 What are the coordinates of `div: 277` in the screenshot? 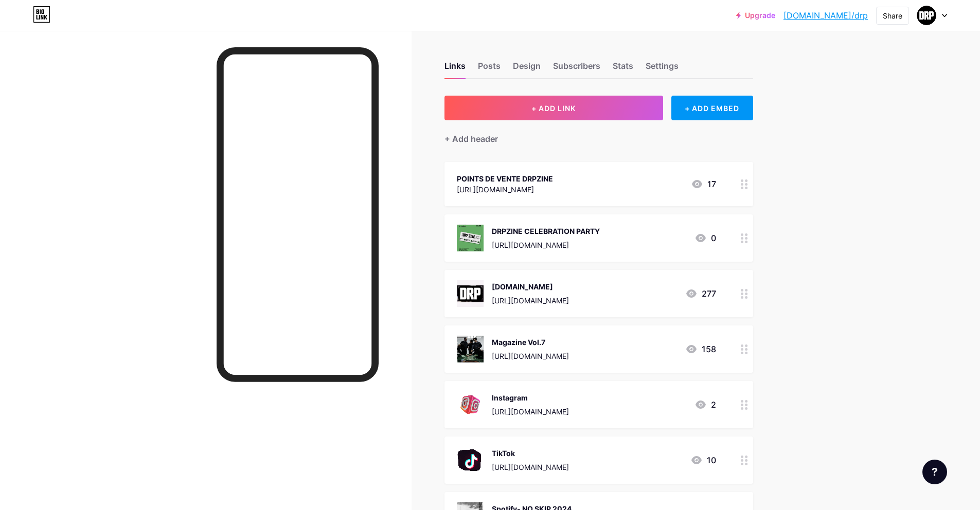 It's located at (701, 294).